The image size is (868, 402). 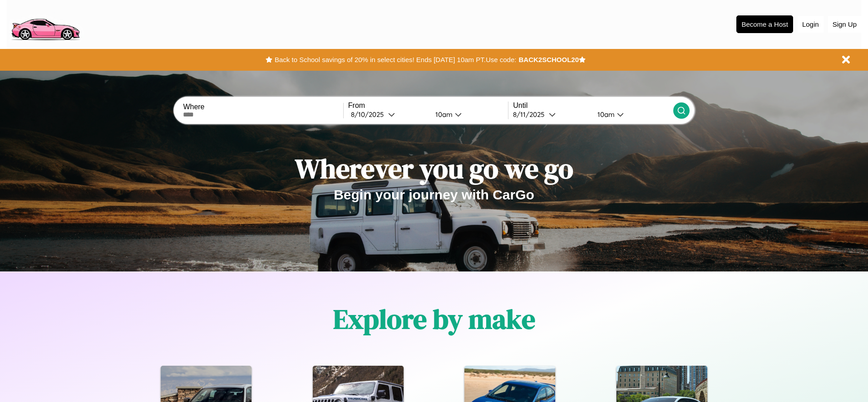 I want to click on div: 8 / 10 / 2025, so click(x=369, y=114).